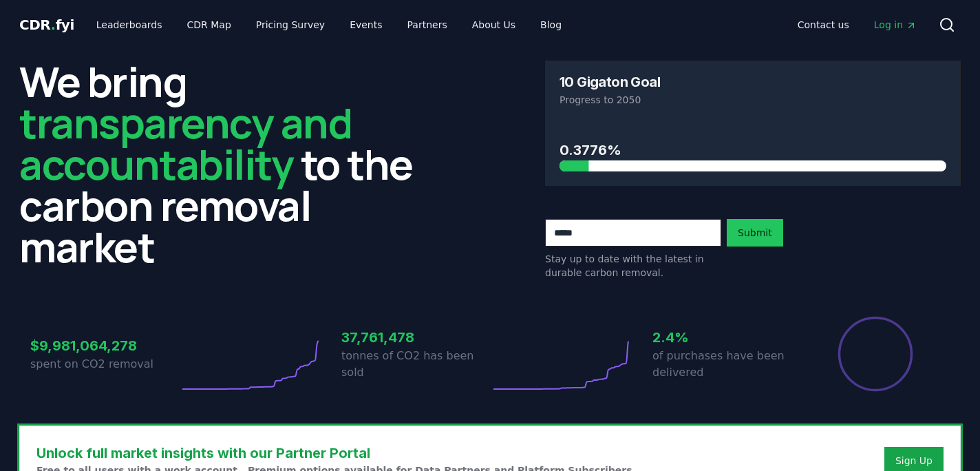 This screenshot has width=980, height=471. What do you see at coordinates (633, 266) in the screenshot?
I see `p: Stay up to date with the latest in durable carbon removal.` at bounding box center [633, 266].